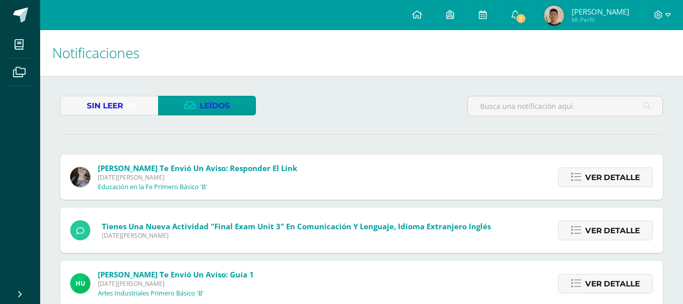 Image resolution: width=683 pixels, height=304 pixels. Describe the element at coordinates (521, 19) in the screenshot. I see `span: 3` at that location.